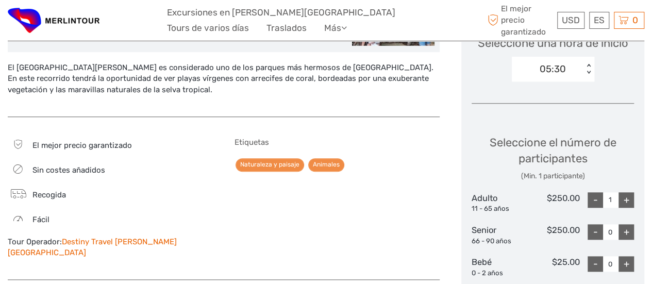 This screenshot has width=652, height=284. Describe the element at coordinates (498, 203) in the screenshot. I see `div: Adulto` at that location.